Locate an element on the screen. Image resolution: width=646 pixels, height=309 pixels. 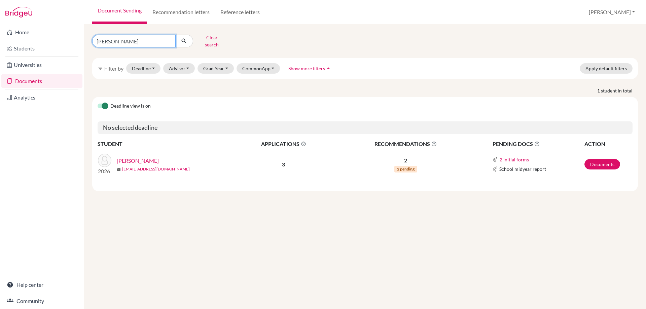
a: Home is located at coordinates (42, 32).